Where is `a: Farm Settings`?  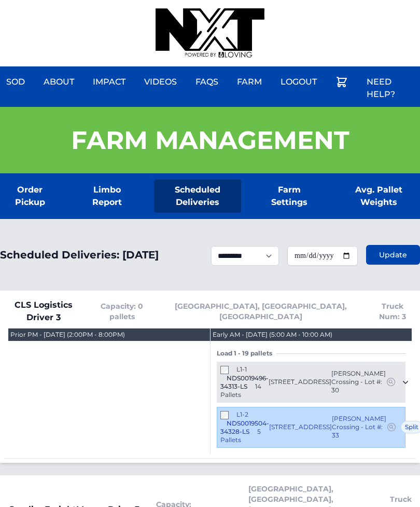 a: Farm Settings is located at coordinates (289, 196).